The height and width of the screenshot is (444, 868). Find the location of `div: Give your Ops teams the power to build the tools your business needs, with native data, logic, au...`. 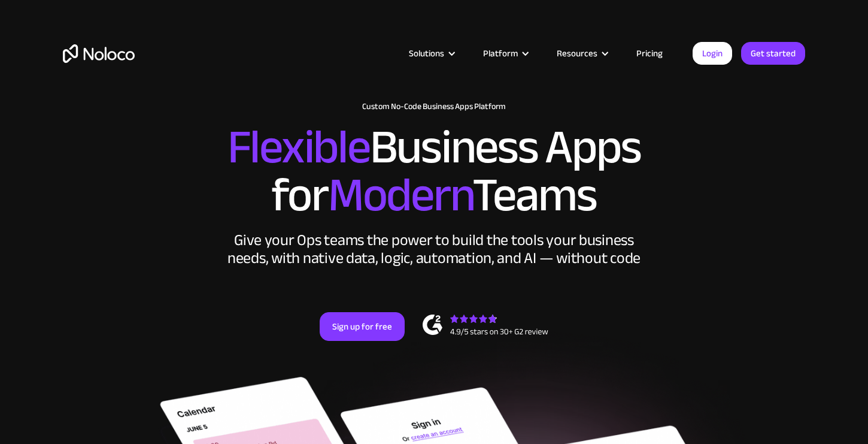

div: Give your Ops teams the power to build the tools your business needs, with native data, logic, au... is located at coordinates (434, 249).